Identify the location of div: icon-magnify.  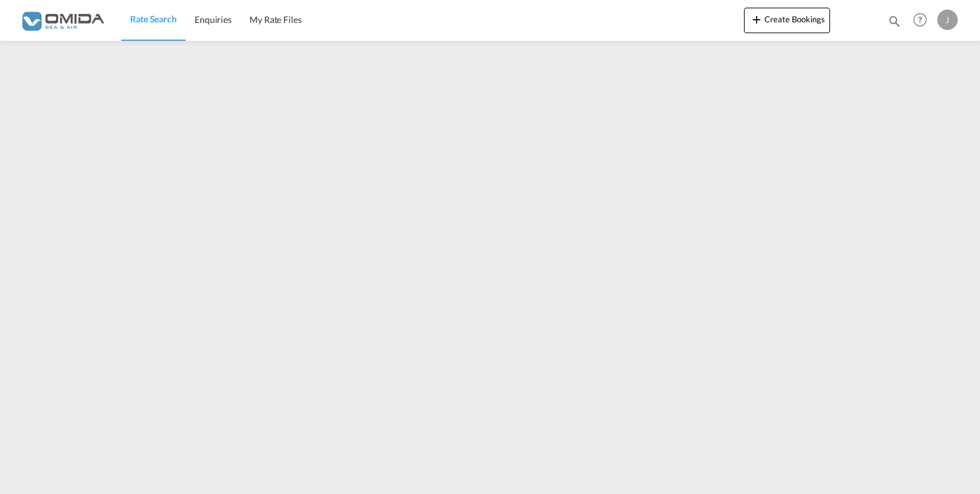
(895, 23).